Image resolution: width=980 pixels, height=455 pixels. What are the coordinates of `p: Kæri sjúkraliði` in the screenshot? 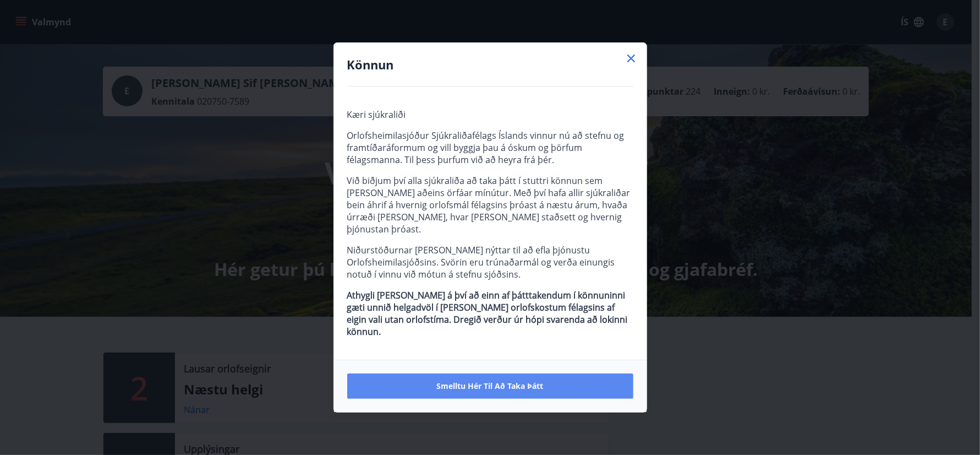 It's located at (490, 115).